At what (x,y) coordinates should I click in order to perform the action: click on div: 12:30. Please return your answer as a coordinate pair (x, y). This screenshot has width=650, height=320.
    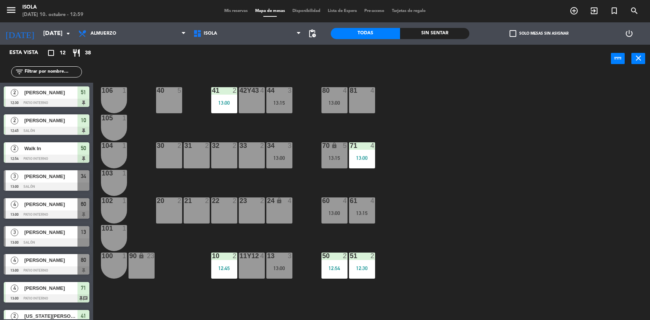
    Looking at the image, I should click on (362, 268).